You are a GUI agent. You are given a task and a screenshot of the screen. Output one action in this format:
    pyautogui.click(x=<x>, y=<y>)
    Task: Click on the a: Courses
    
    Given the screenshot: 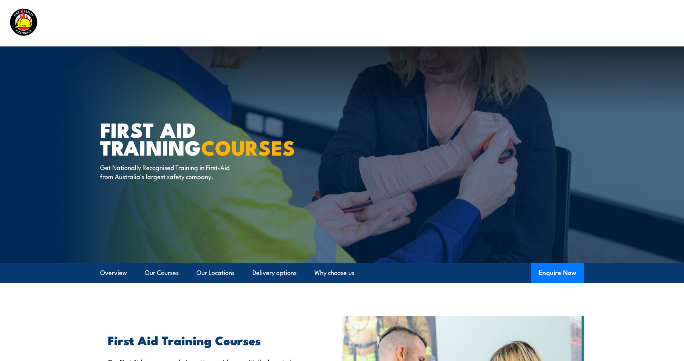 What is the action you would take?
    pyautogui.click(x=285, y=23)
    